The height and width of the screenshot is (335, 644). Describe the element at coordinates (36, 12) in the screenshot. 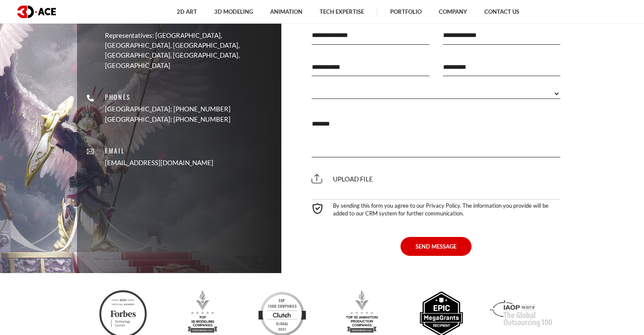

I see `img: logo dark` at that location.